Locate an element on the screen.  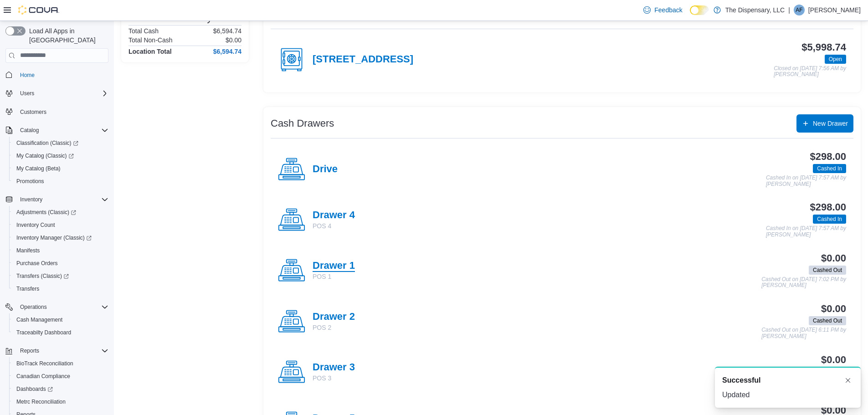
h4: Location Total is located at coordinates (150, 51).